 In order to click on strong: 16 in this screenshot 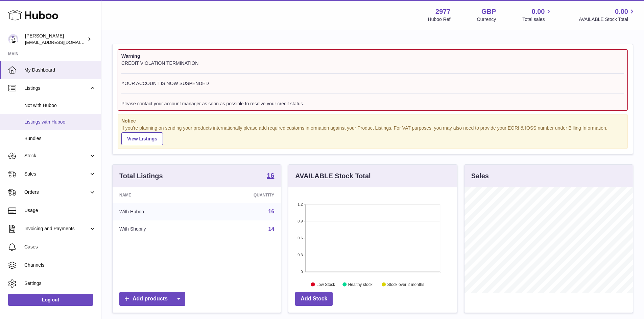, I will do `click(270, 176)`.